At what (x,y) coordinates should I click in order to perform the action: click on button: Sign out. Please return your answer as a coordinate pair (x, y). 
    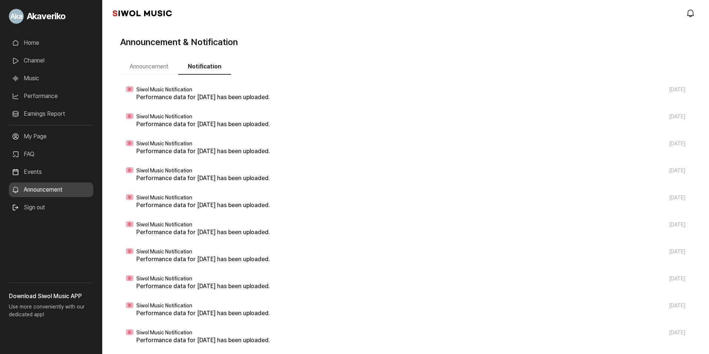
    Looking at the image, I should click on (29, 208).